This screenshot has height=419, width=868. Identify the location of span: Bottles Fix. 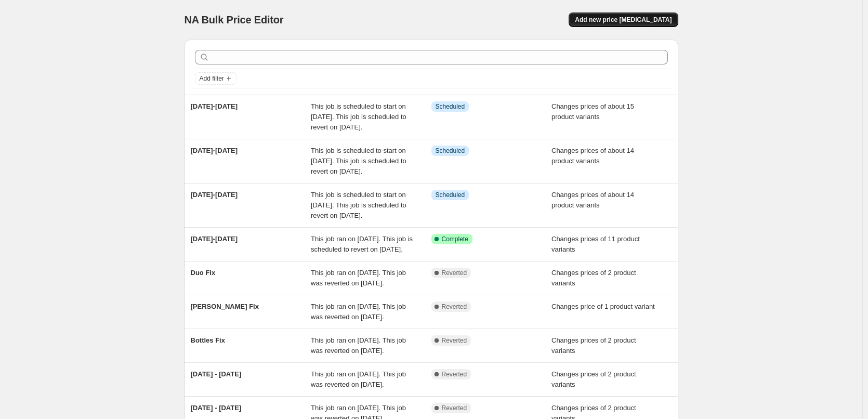
(208, 339).